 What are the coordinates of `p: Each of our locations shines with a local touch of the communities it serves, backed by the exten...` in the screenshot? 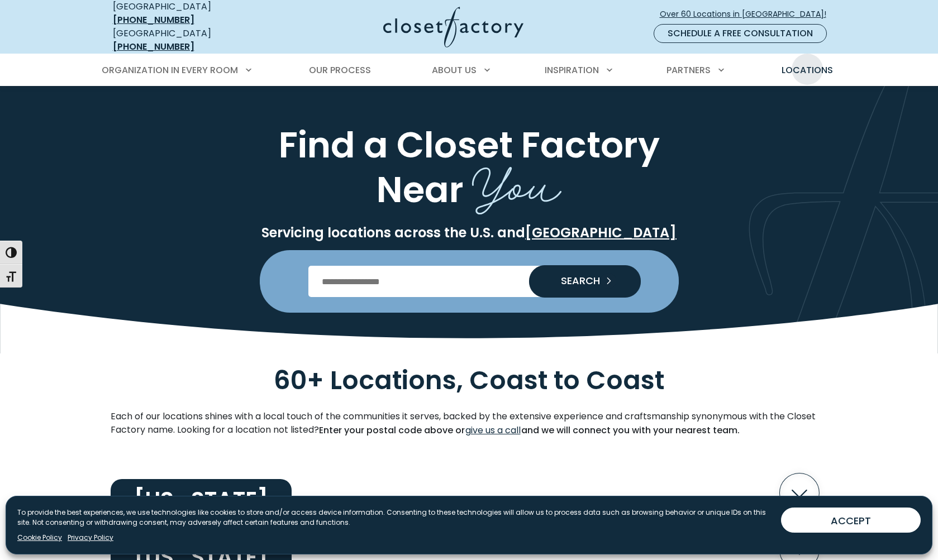 It's located at (469, 424).